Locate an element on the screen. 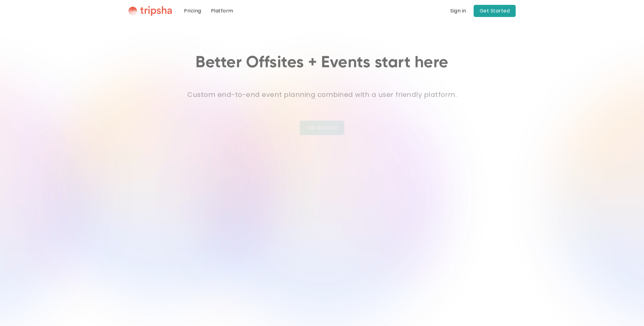 Image resolution: width=644 pixels, height=326 pixels. a: home is located at coordinates (150, 11).